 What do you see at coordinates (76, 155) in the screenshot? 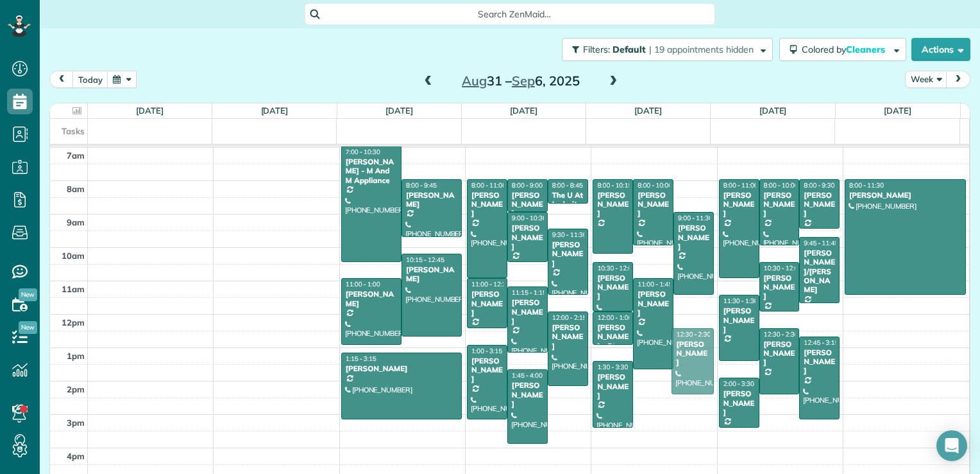
I see `span: 7am` at bounding box center [76, 155].